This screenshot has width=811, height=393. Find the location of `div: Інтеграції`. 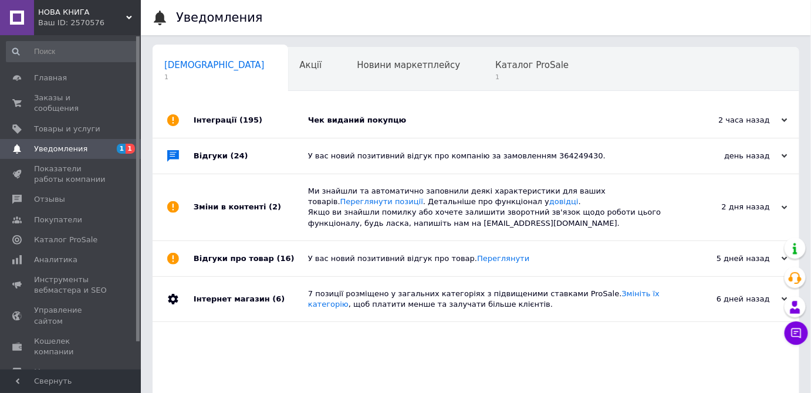

div: Інтеграції is located at coordinates (250, 120).